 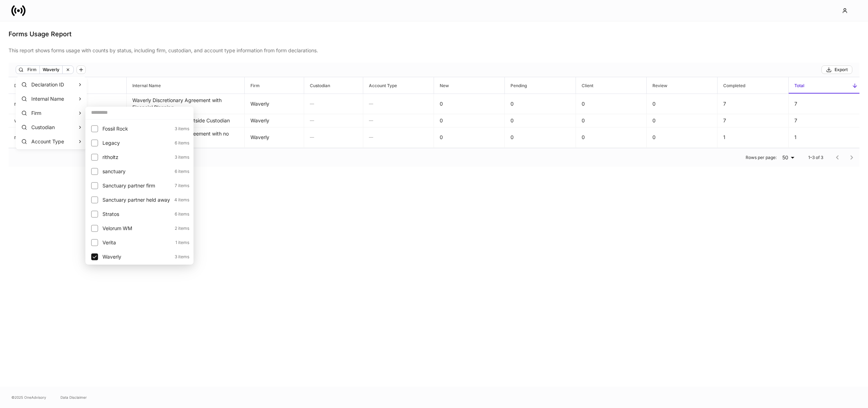 I want to click on p: Fossil Rock, so click(x=137, y=128).